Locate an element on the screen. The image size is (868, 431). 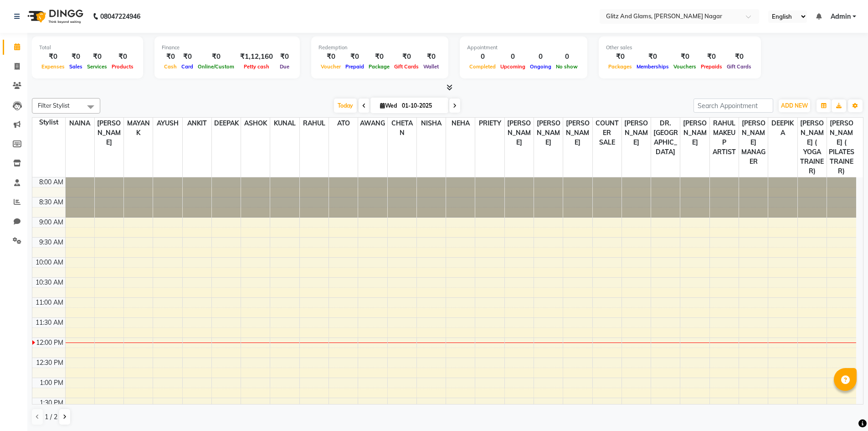
span: Upcoming is located at coordinates (512, 67).